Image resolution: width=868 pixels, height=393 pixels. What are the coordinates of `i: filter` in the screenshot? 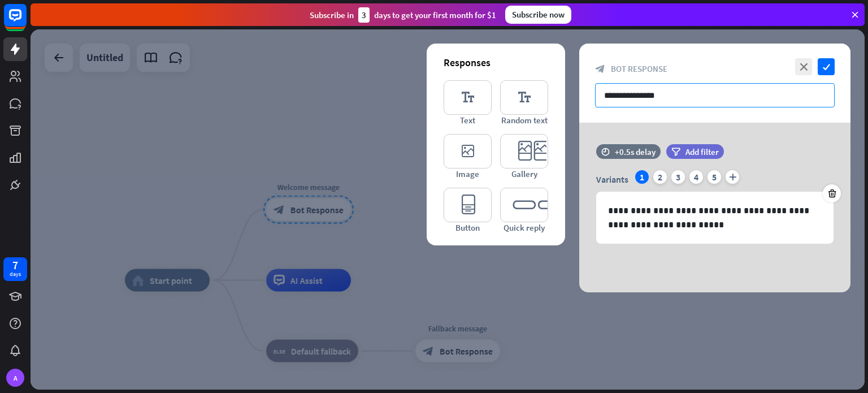 It's located at (676, 151).